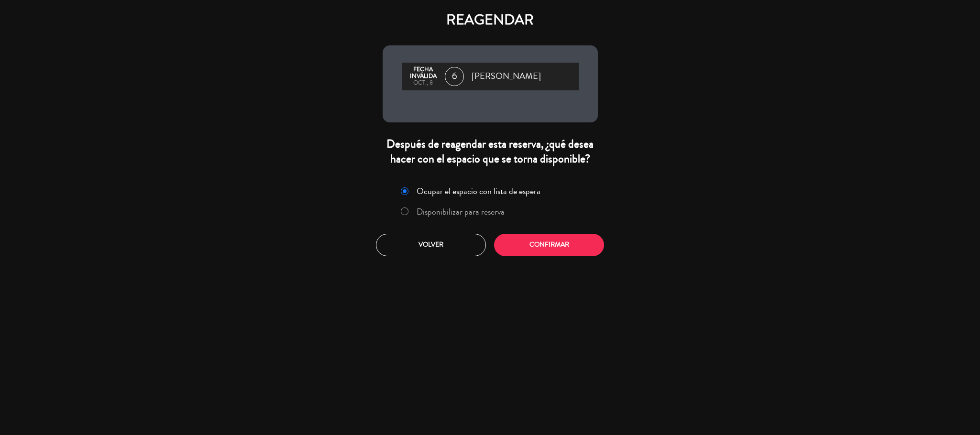 This screenshot has width=980, height=435. I want to click on label: Ocupar el espacio con lista de espera, so click(478, 192).